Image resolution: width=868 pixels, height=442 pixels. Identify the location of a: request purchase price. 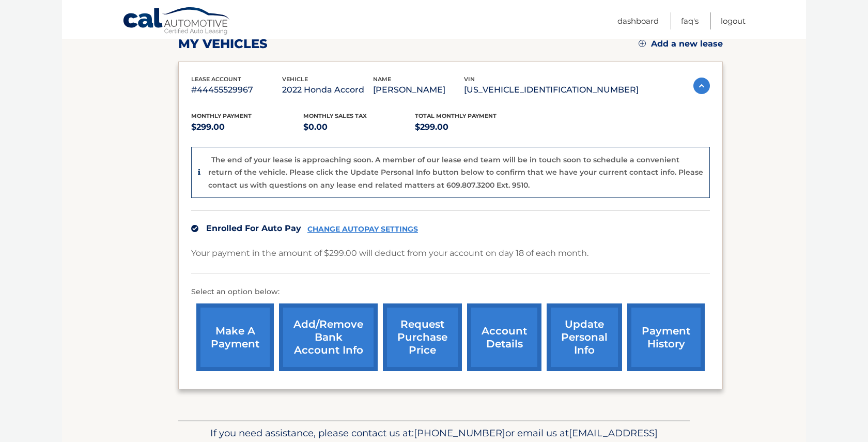
(422, 337).